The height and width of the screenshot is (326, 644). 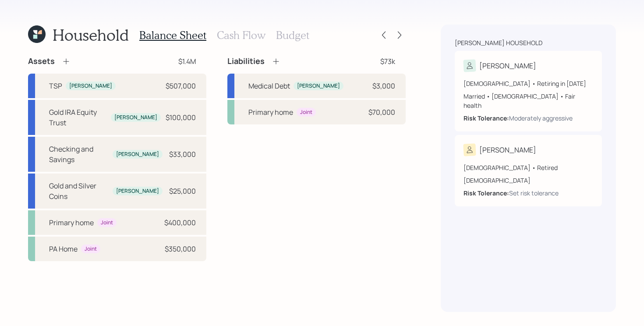 I want to click on div: Medical Debt, so click(x=269, y=86).